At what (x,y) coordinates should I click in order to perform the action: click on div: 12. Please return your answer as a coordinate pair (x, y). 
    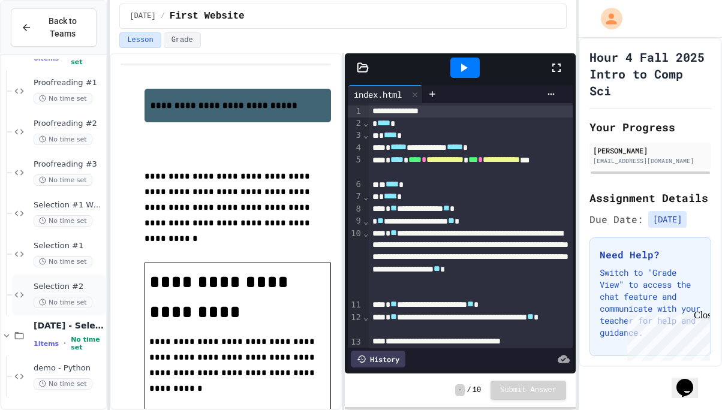
    Looking at the image, I should click on (355, 324).